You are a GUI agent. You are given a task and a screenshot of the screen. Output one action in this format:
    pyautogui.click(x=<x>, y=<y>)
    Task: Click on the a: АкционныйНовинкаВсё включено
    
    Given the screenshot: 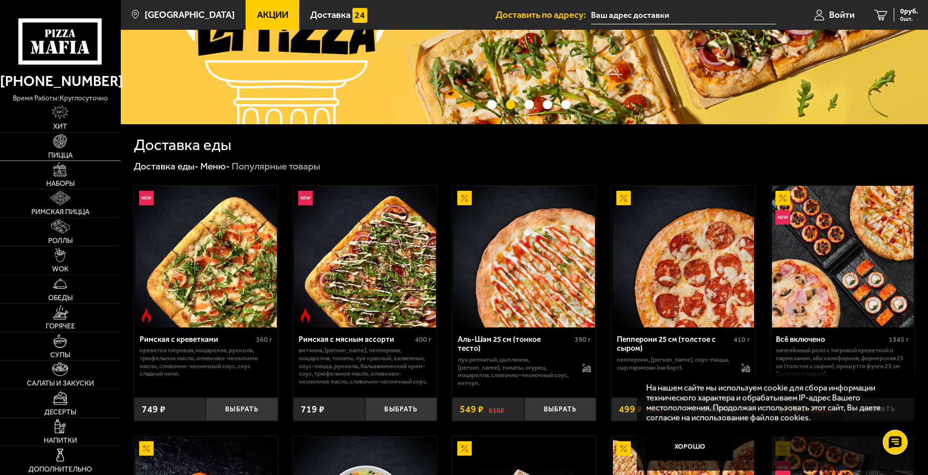 What is the action you would take?
    pyautogui.click(x=843, y=257)
    